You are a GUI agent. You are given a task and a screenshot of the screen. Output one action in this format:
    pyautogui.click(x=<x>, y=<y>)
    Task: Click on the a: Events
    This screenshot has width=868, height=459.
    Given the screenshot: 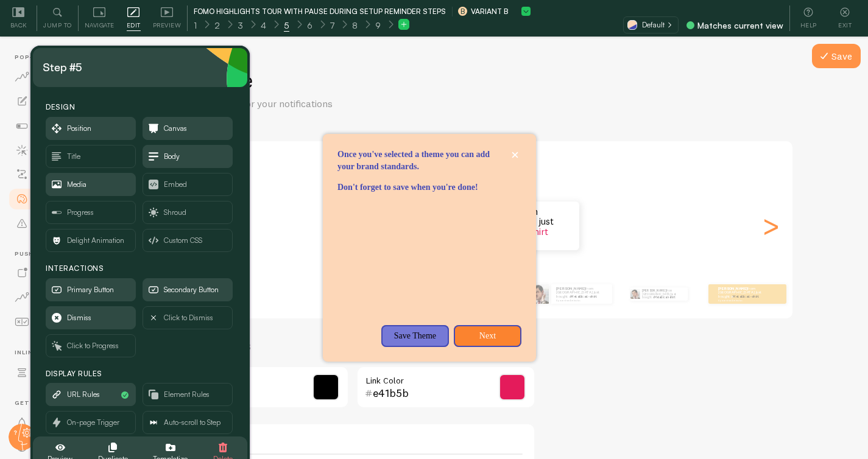 What is the action you would take?
    pyautogui.click(x=70, y=151)
    